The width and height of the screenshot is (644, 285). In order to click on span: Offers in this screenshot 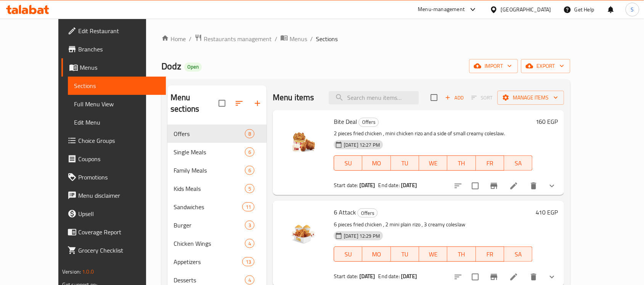, I will do `click(369, 122)`.